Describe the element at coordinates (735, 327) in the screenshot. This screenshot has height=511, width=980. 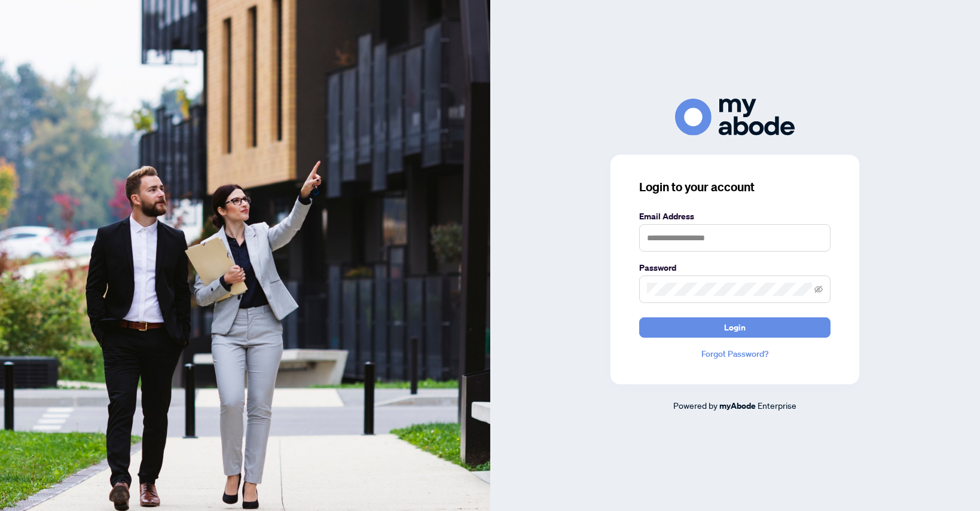
I see `span: Login` at that location.